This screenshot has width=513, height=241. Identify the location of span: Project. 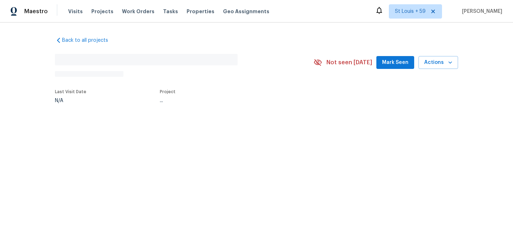
(168, 92).